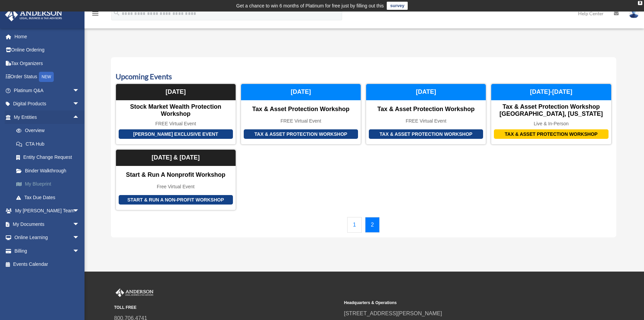 The width and height of the screenshot is (644, 320). Describe the element at coordinates (45, 264) in the screenshot. I see `a: Events Calendar` at that location.